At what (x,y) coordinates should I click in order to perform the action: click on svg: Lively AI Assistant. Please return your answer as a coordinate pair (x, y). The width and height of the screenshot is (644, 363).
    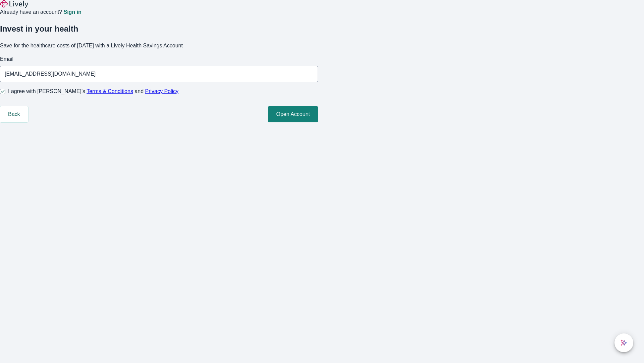
    Looking at the image, I should click on (624, 343).